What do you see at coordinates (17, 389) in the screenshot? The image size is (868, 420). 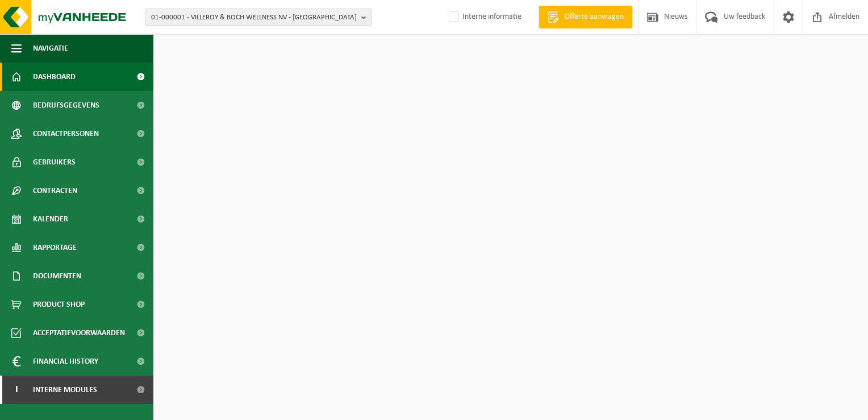 I see `span: I` at bounding box center [17, 389].